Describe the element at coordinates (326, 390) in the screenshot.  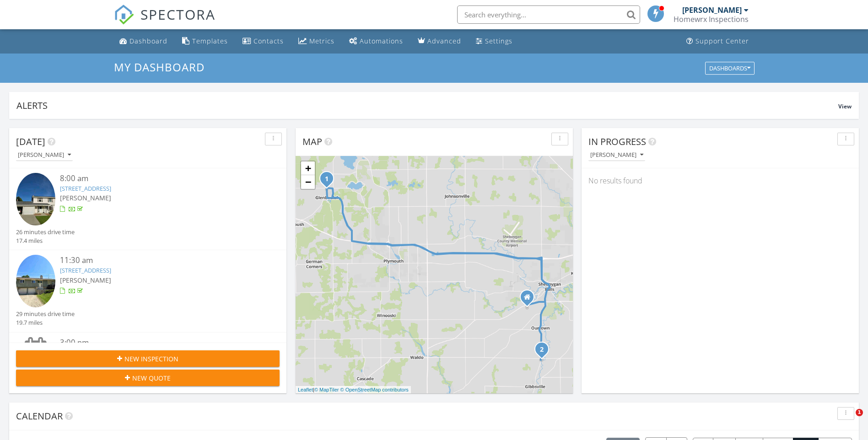
I see `a: © MapTiler` at that location.